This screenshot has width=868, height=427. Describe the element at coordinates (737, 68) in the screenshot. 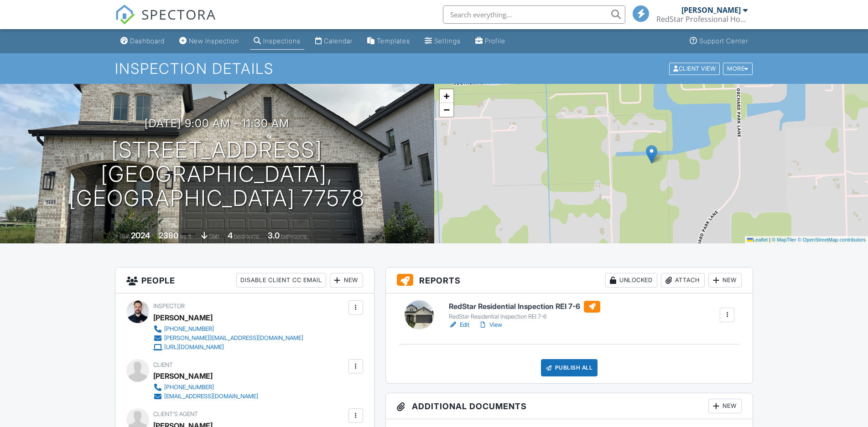

I see `div: More` at that location.